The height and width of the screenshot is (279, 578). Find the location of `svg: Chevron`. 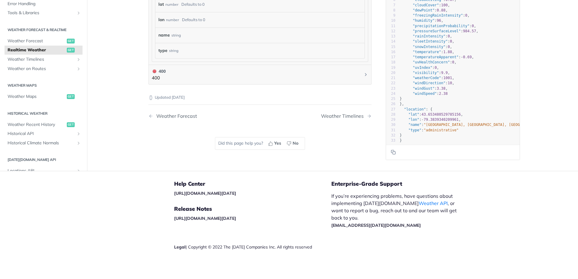

svg: Chevron is located at coordinates (366, 75).